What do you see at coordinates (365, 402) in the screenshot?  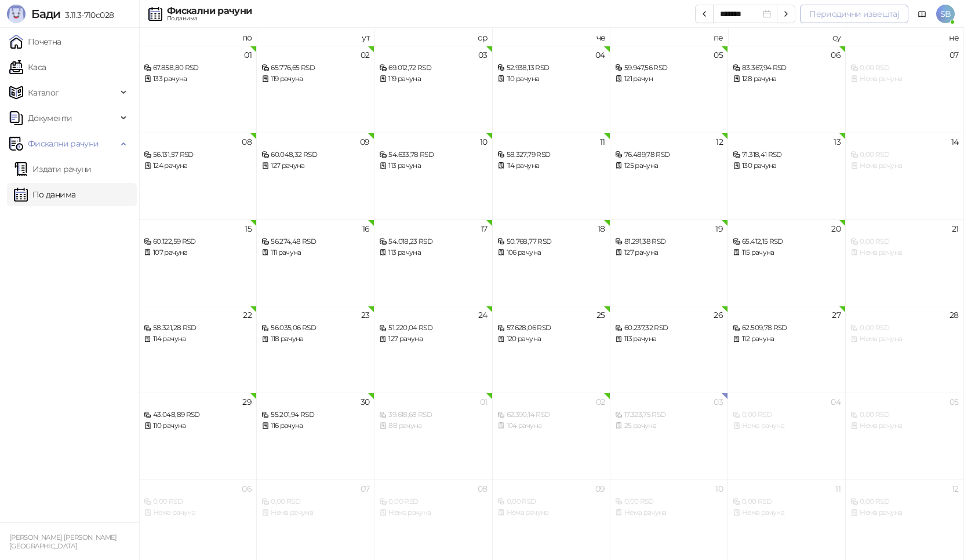 I see `div: 30` at bounding box center [365, 402].